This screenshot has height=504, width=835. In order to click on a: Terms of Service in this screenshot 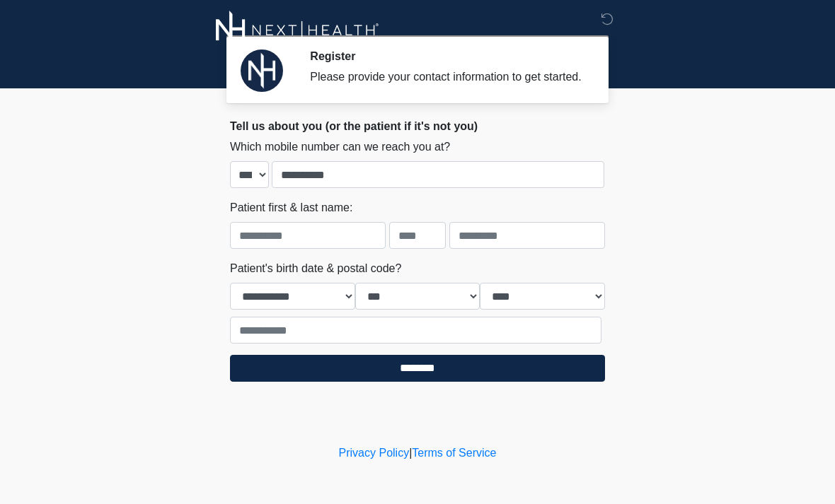, I will do `click(454, 453)`.